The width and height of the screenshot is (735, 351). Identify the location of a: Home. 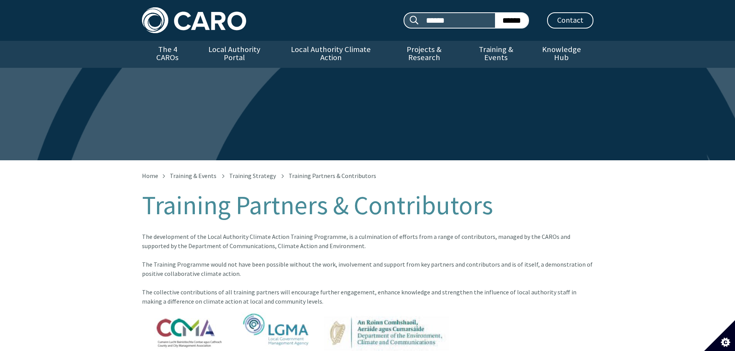
(150, 176).